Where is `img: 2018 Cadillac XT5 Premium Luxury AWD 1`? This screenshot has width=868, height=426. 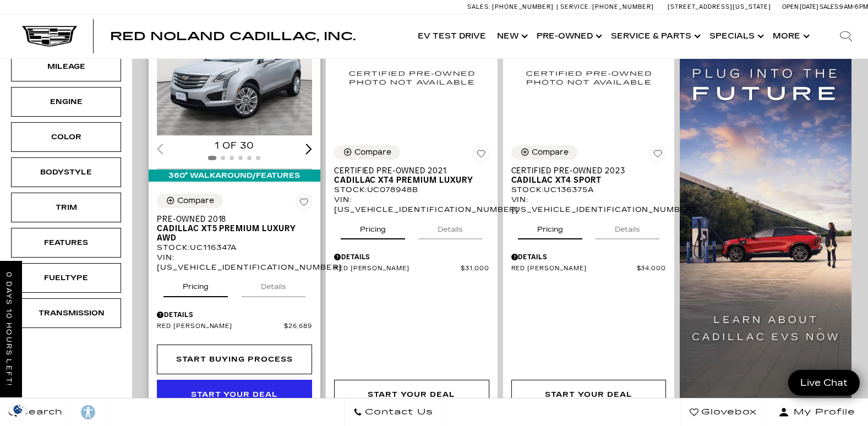
img: 2018 Cadillac XT5 Premium Luxury AWD 1 is located at coordinates (236, 77).